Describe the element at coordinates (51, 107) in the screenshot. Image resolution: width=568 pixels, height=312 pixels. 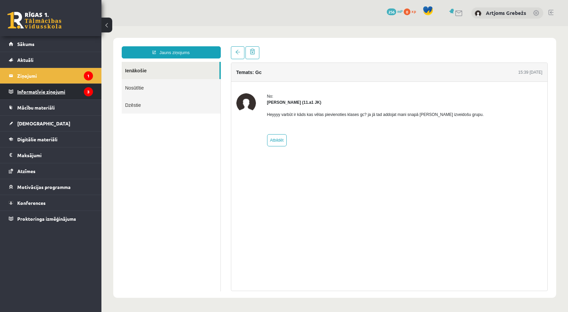
I see `a: Mācību materiāli` at that location.